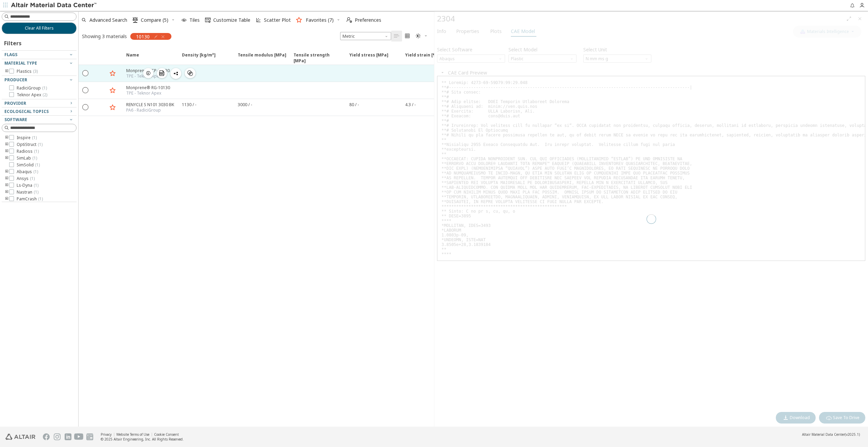 This screenshot has width=868, height=447. I want to click on button: Material Type, so click(39, 63).